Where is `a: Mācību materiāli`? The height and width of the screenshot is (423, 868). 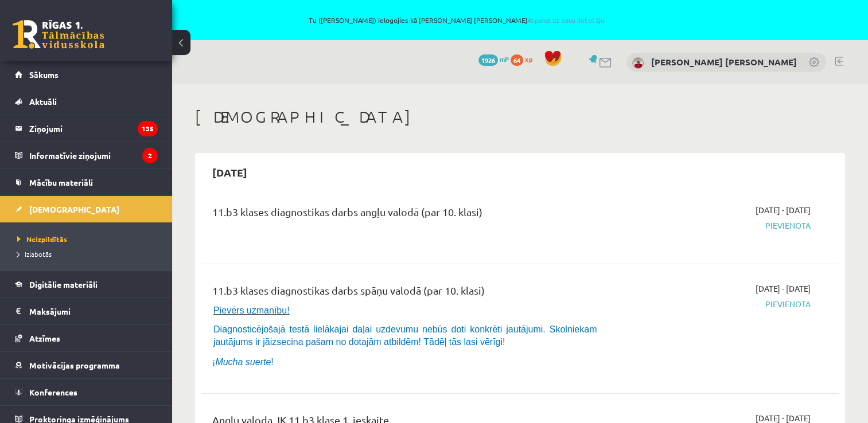
a: Mācību materiāli is located at coordinates (86, 182).